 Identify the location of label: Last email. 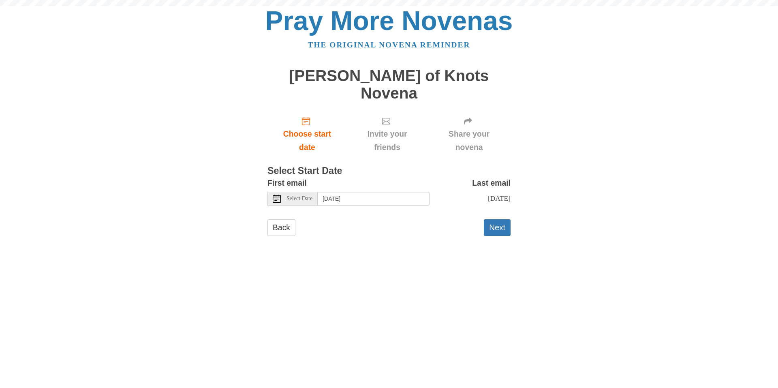
(491, 183).